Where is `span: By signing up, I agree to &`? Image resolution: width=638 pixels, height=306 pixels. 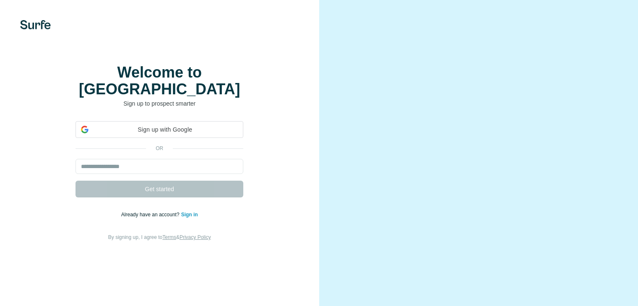
span: By signing up, I agree to & is located at coordinates (159, 237).